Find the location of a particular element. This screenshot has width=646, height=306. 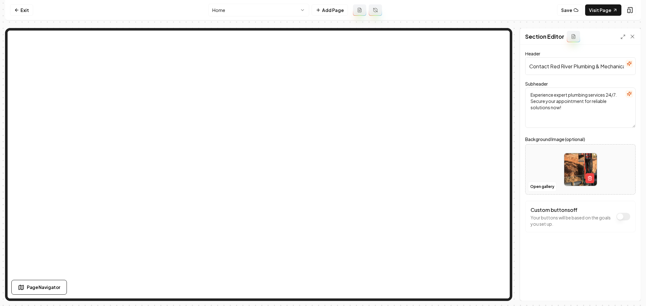

button: Add Page is located at coordinates (329, 10).